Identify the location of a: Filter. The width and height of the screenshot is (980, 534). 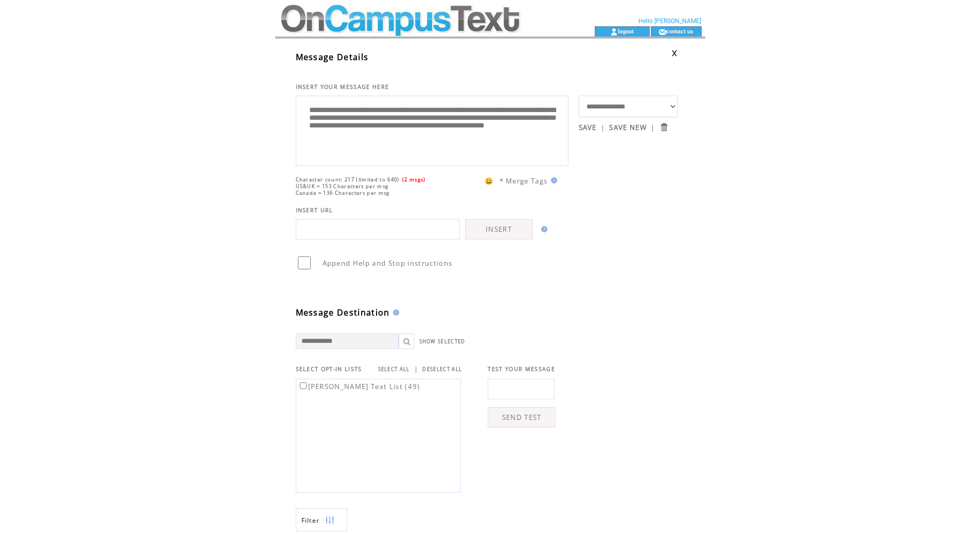
(322, 520).